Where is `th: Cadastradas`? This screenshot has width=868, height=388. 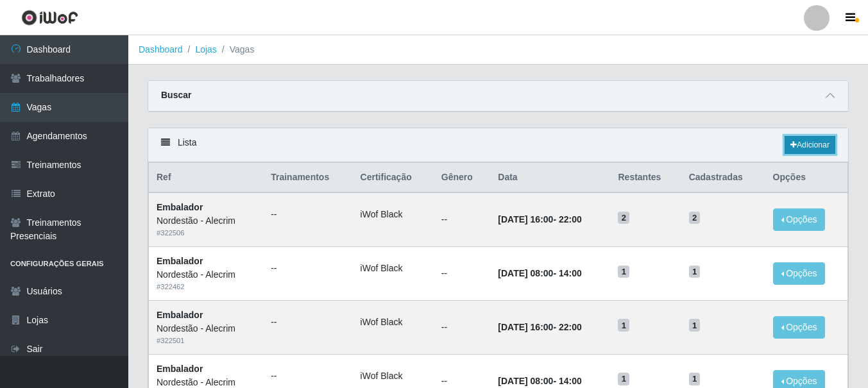
th: Cadastradas is located at coordinates (723, 178).